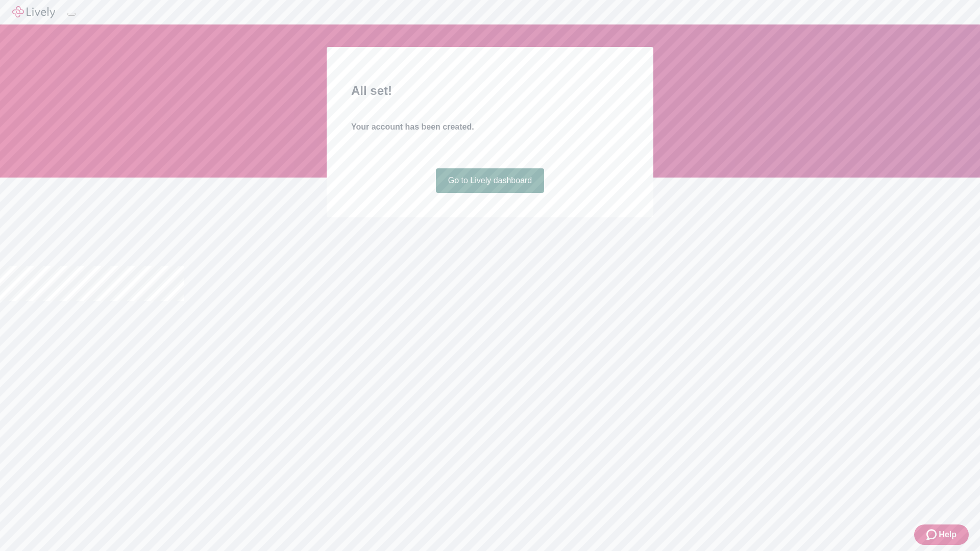 The height and width of the screenshot is (551, 980). I want to click on img: Lively, so click(33, 12).